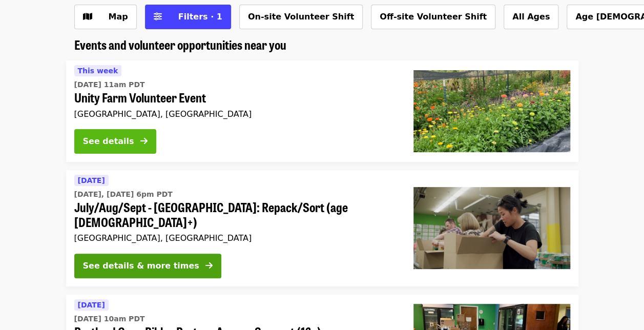 The image size is (644, 330). What do you see at coordinates (301, 17) in the screenshot?
I see `button: On-site Volunteer Shift` at bounding box center [301, 17].